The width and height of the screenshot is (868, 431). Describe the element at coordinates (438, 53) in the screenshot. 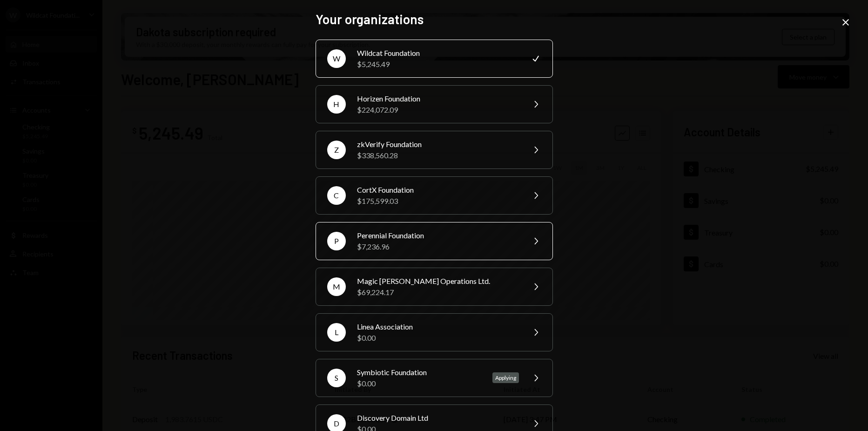

I see `div: Wildcat Foundation` at that location.